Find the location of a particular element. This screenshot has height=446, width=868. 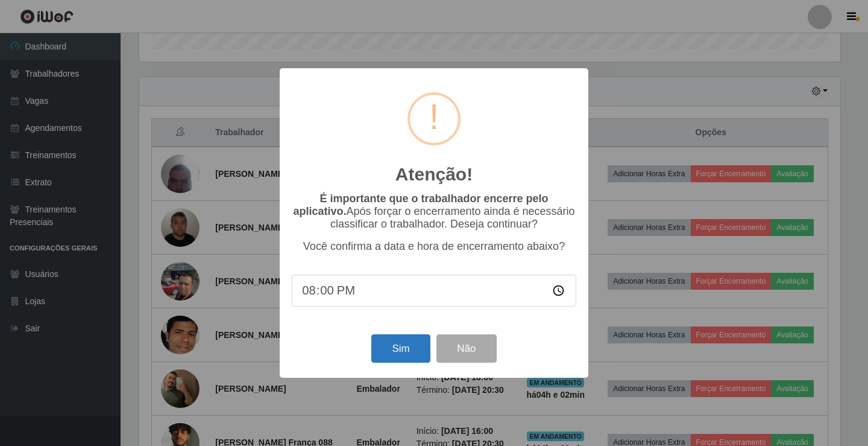

p: Após forçar o encerramento ainda é necessário classificar o trabalhador. Deseja continuar? is located at coordinates (434, 211).